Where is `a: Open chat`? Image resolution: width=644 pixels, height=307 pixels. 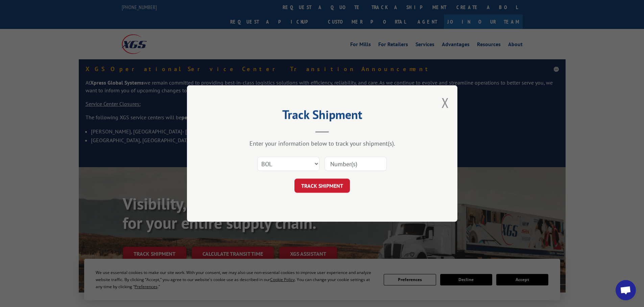
a: Open chat is located at coordinates (626, 291).